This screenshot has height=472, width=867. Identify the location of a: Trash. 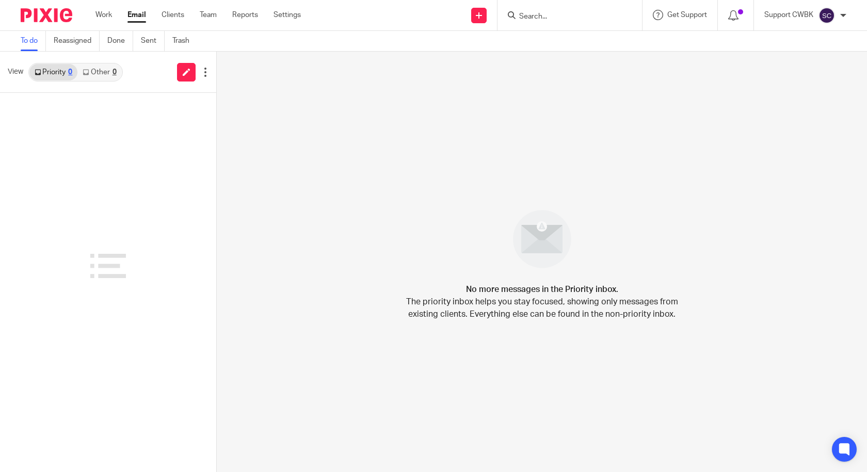
(185, 41).